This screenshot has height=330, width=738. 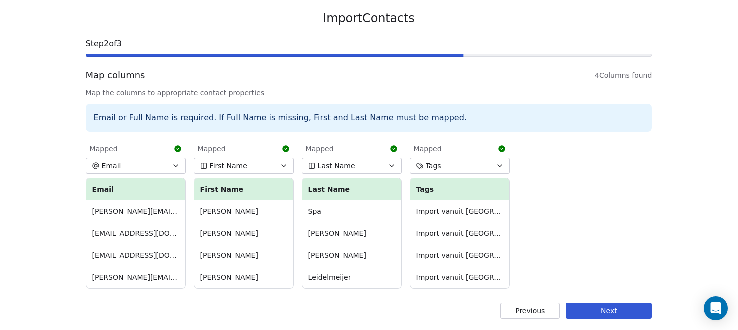 What do you see at coordinates (228, 166) in the screenshot?
I see `span: First Name` at bounding box center [228, 166].